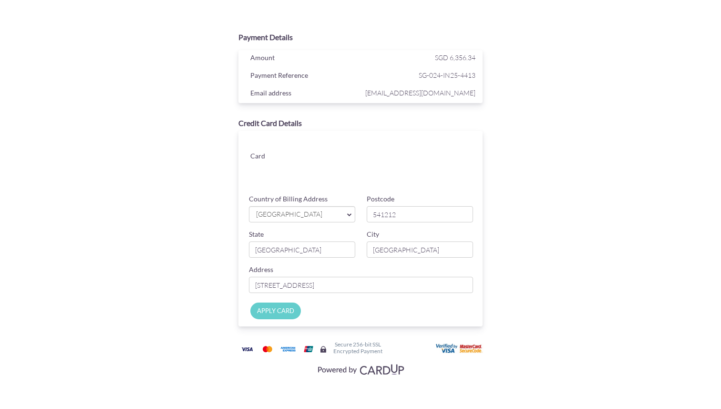  I want to click on img: Union Pay, so click(309, 349).